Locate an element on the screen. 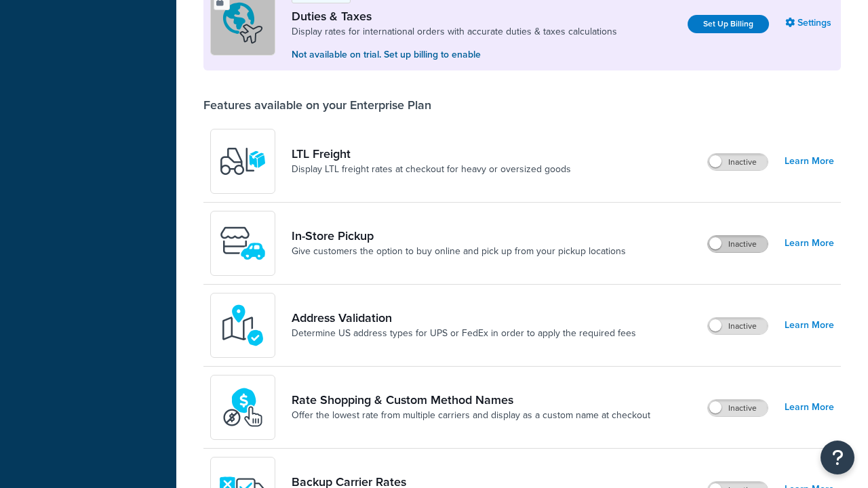 This screenshot has height=488, width=868. a: Give customers the option to buy online and pick up from your pickup locations is located at coordinates (458, 252).